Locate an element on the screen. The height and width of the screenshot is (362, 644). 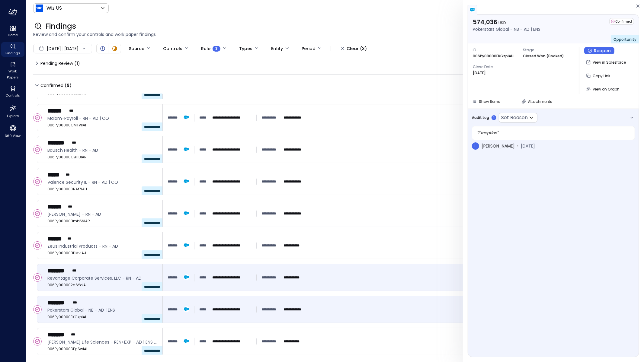
span: Malam-Payroll - RN - AD | CO is located at coordinates (102, 118).